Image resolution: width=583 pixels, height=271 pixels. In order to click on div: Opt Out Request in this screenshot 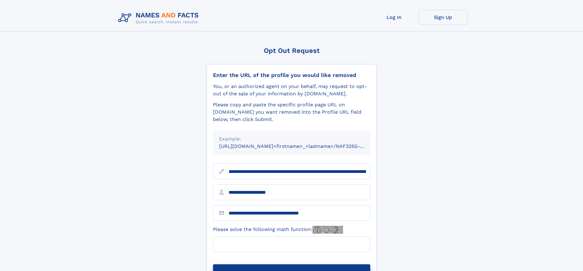, I will do `click(291, 50)`.